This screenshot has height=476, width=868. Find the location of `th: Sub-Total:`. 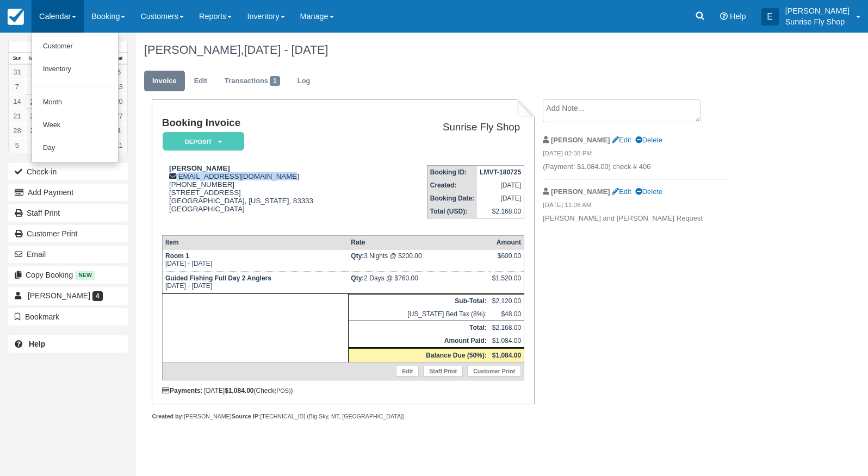

th: Sub-Total: is located at coordinates (418, 300).